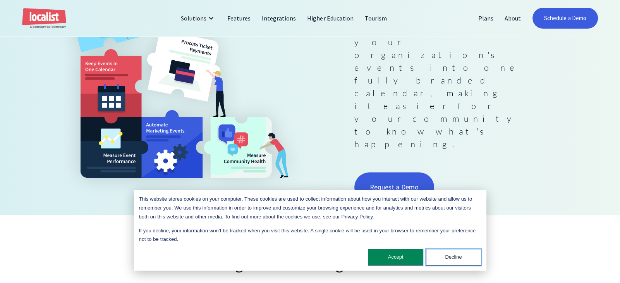 The image size is (620, 283). I want to click on p: Localist centralizes your organization's events into one fully-branded calendar, making it easier..., so click(443, 80).